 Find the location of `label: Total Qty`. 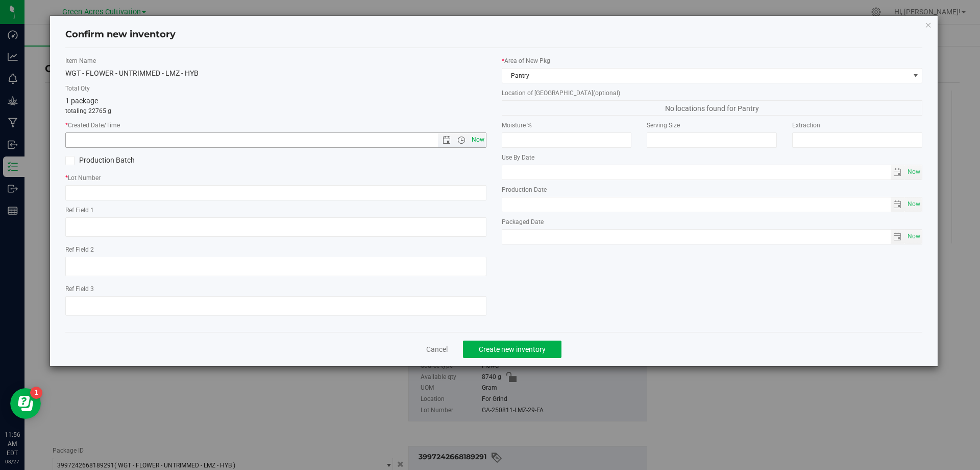

label: Total Qty is located at coordinates (276, 89).